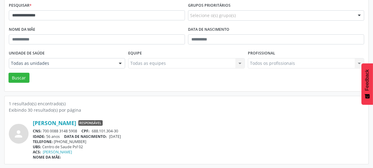 The height and width of the screenshot is (168, 373). I want to click on label: Nome da mãe, so click(22, 29).